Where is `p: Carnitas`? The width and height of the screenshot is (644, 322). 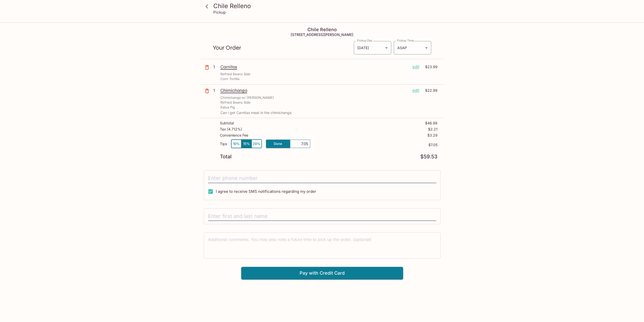 p: Carnitas is located at coordinates (314, 67).